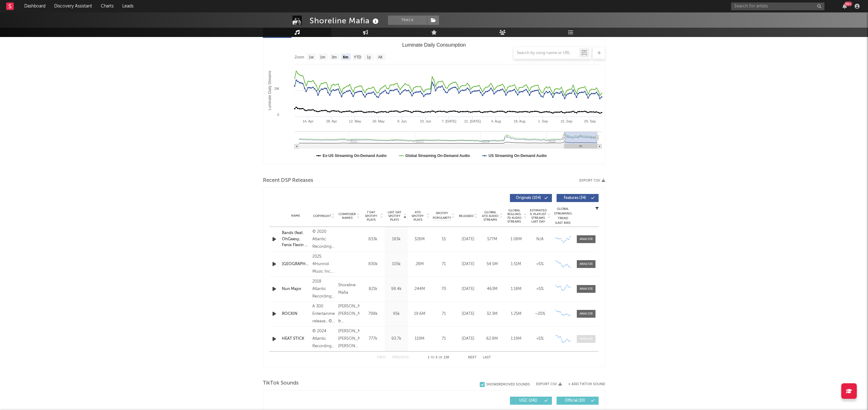 This screenshot has width=868, height=410. Describe the element at coordinates (373, 239) in the screenshot. I see `div: 833k` at that location.